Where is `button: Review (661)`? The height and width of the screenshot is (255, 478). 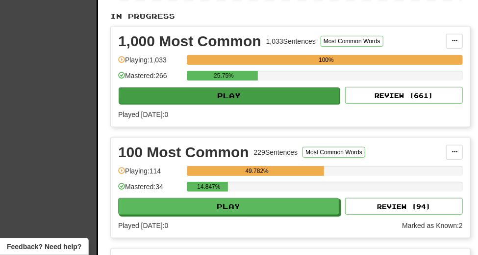 button: Review (661) is located at coordinates (404, 95).